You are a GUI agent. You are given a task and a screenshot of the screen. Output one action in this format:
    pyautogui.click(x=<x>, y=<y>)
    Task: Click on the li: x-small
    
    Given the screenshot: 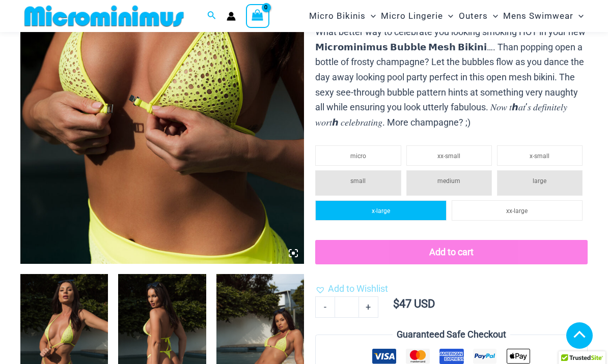 What is the action you would take?
    pyautogui.click(x=540, y=156)
    